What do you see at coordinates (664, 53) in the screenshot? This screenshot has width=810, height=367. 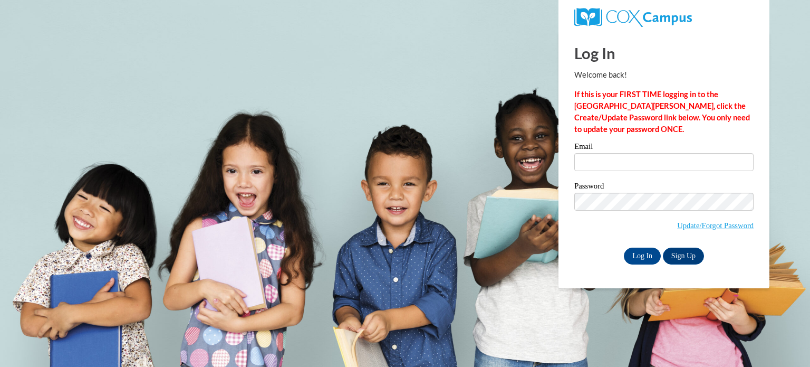 I see `h1: Log In` at bounding box center [664, 53].